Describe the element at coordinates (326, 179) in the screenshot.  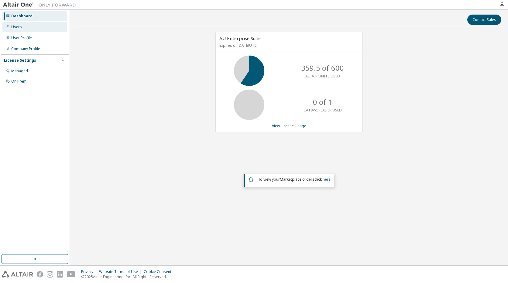
I see `a: here` at that location.